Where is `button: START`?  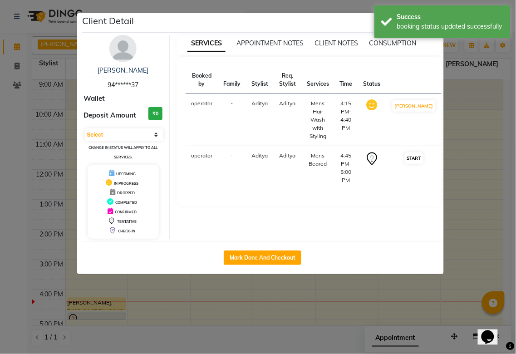 button: START is located at coordinates (414, 158).